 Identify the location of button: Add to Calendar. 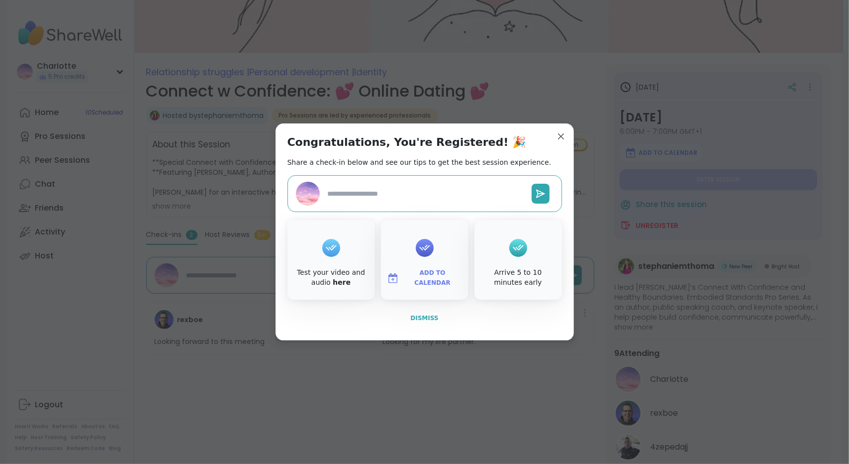
(425, 278).